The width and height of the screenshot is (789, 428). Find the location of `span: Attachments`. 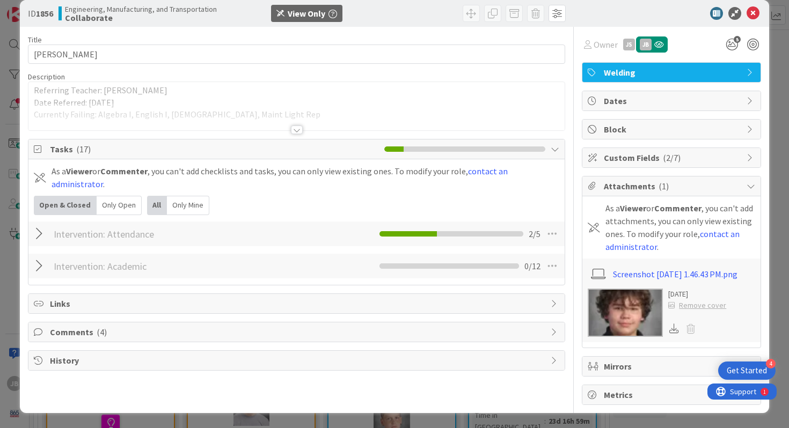

span: Attachments is located at coordinates (673, 186).